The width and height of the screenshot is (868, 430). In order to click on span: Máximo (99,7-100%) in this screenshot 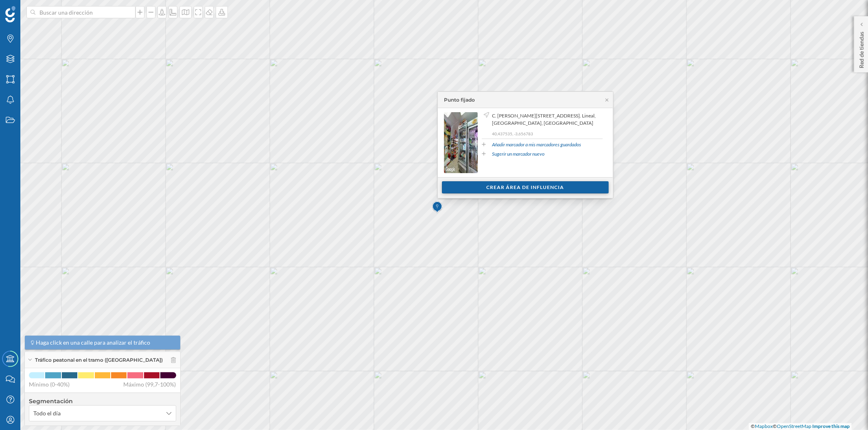, I will do `click(150, 384)`.